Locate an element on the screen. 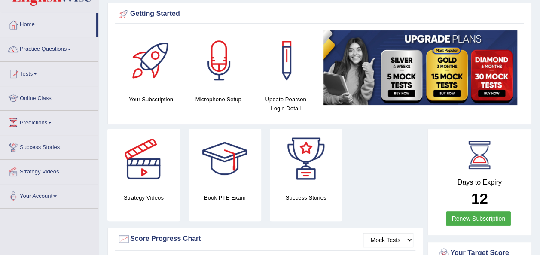 The image size is (540, 255). h4: Strategy Videos is located at coordinates (143, 198).